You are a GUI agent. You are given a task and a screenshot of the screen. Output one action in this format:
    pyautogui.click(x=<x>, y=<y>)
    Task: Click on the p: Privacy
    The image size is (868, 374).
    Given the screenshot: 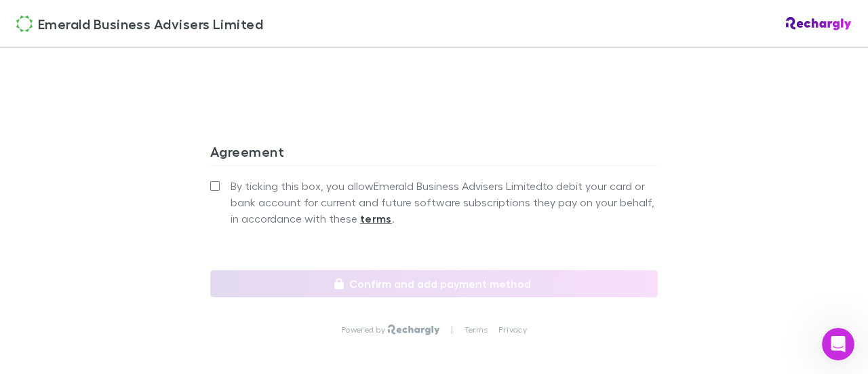 What is the action you would take?
    pyautogui.click(x=513, y=329)
    